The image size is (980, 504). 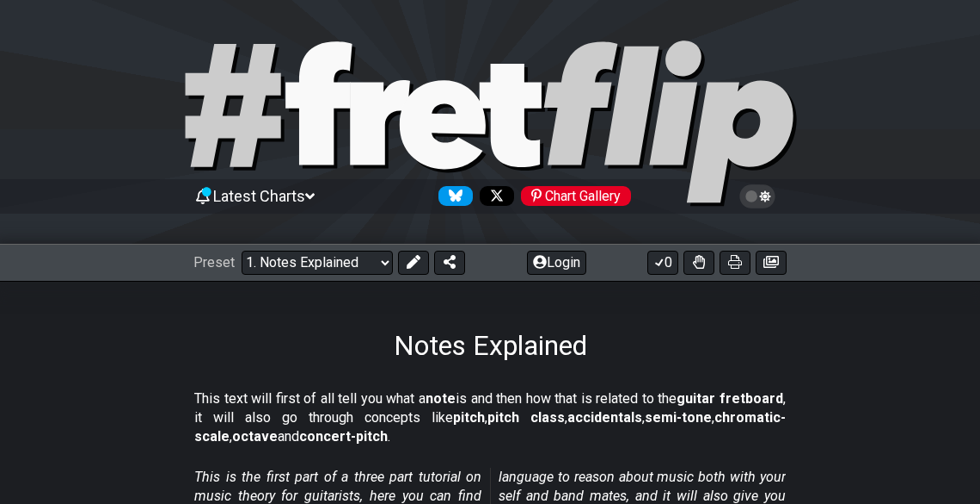 What do you see at coordinates (413, 262) in the screenshot?
I see `button: Edit Preset` at bounding box center [413, 262].